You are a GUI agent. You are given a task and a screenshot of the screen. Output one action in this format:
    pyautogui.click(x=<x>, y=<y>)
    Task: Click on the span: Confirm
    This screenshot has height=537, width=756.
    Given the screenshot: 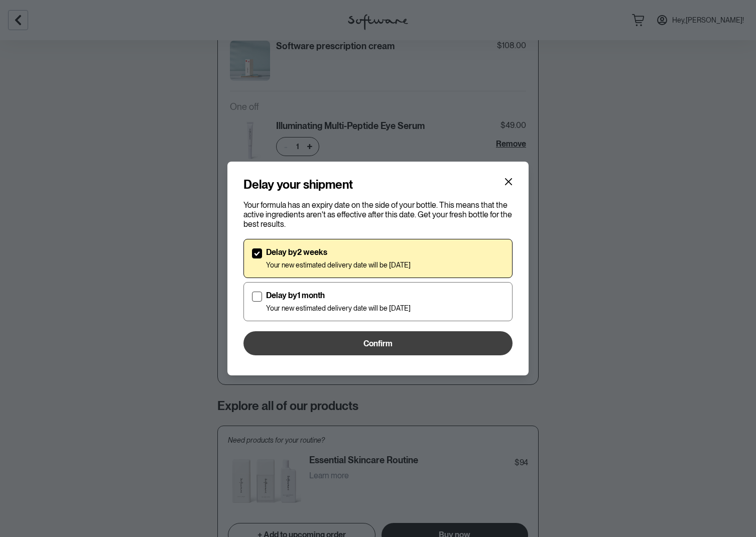 What is the action you would take?
    pyautogui.click(x=378, y=344)
    